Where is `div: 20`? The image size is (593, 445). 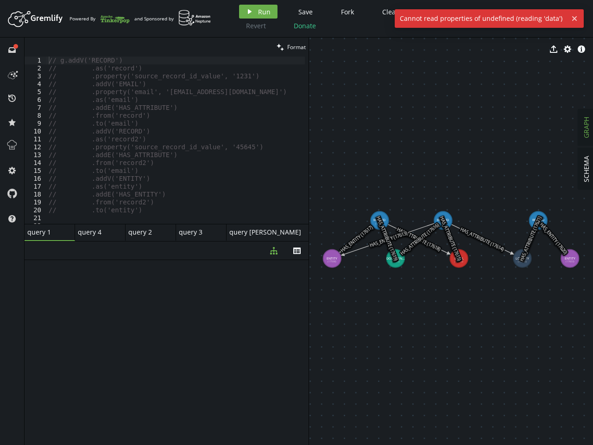
div: 20 is located at coordinates (36, 210).